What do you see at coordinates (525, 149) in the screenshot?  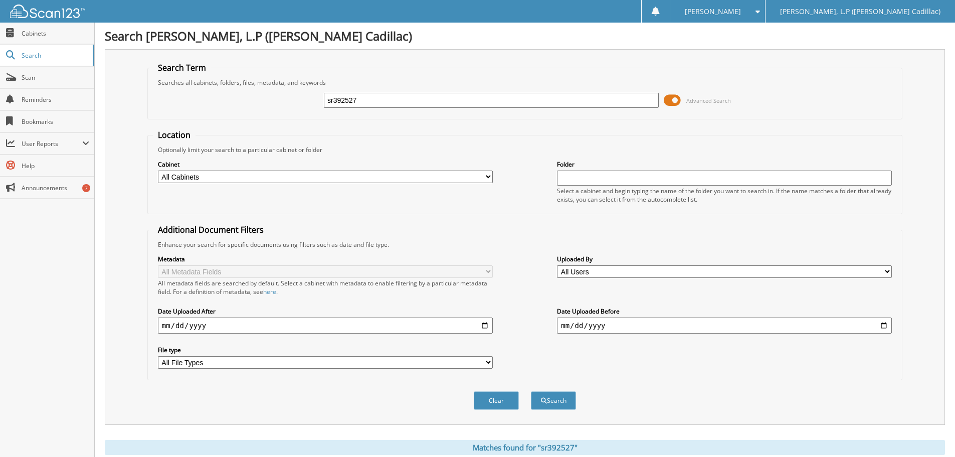 I see `div: Optionally limit your search to a particular cabinet or folder` at bounding box center [525, 149].